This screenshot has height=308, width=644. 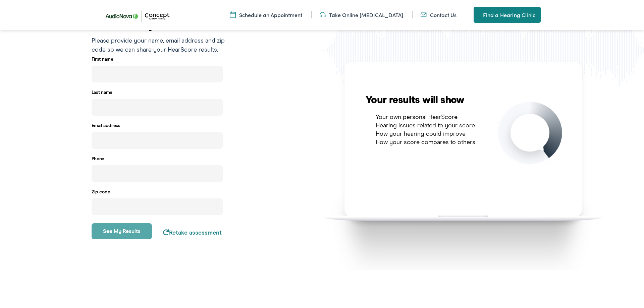 What do you see at coordinates (505, 126) in the screenshot?
I see `p: Hearing issues related to your score` at bounding box center [505, 126].